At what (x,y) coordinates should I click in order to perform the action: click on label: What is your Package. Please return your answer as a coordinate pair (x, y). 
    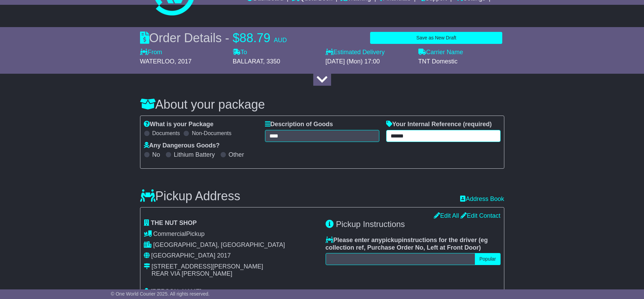
    Looking at the image, I should click on (179, 124).